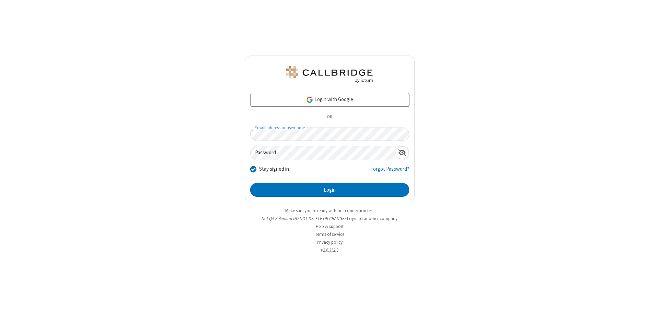 The height and width of the screenshot is (314, 659). Describe the element at coordinates (330, 242) in the screenshot. I see `a: Privacy policy` at that location.